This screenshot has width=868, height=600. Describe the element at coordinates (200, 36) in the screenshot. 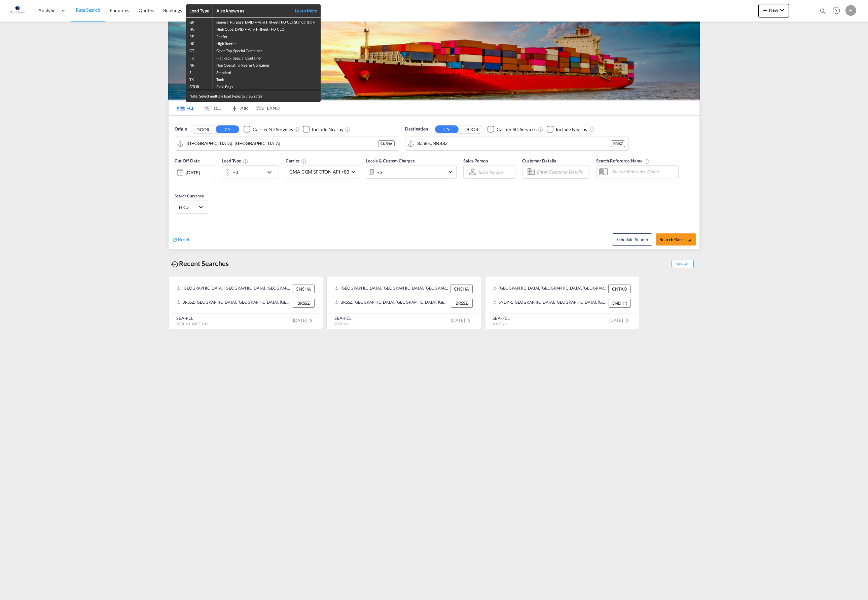

I see `td: RE` at that location.